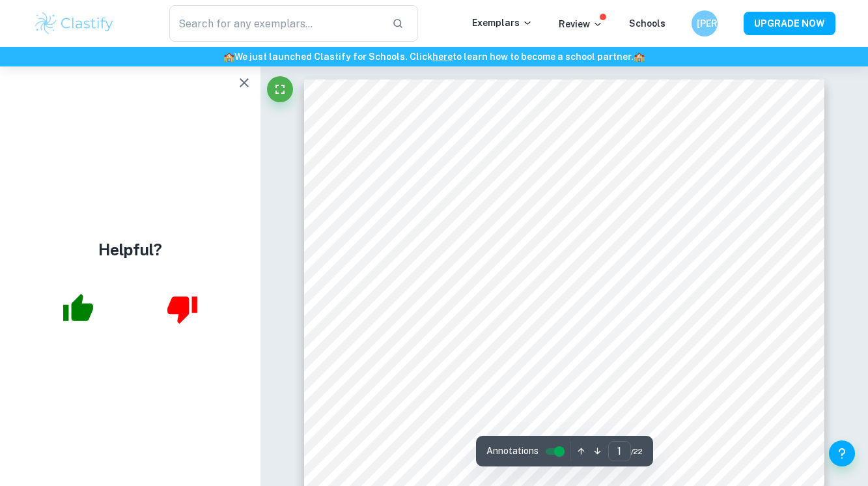 The width and height of the screenshot is (868, 486). Describe the element at coordinates (842, 453) in the screenshot. I see `button: Help and Feedback` at that location.